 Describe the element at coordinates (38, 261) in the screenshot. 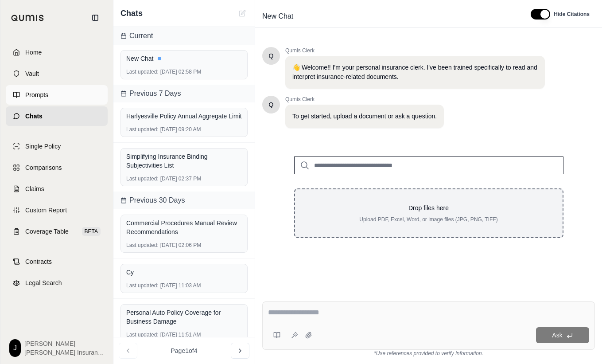

I see `span: Contracts` at that location.